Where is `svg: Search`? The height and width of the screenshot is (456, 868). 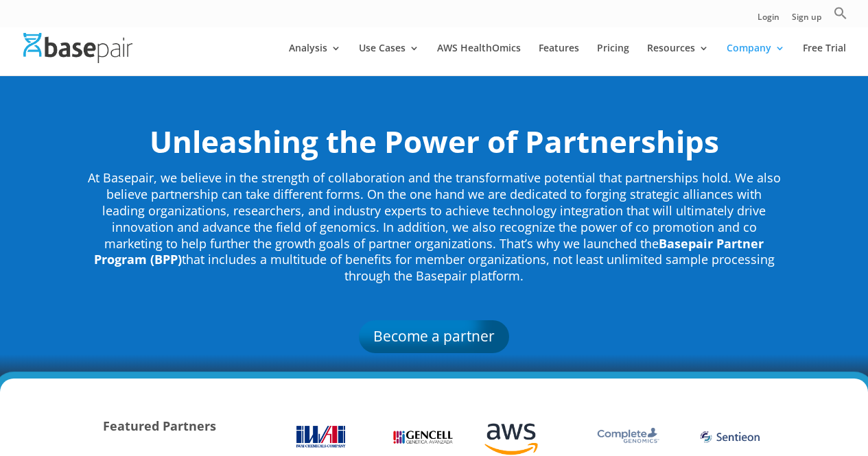 svg: Search is located at coordinates (841, 13).